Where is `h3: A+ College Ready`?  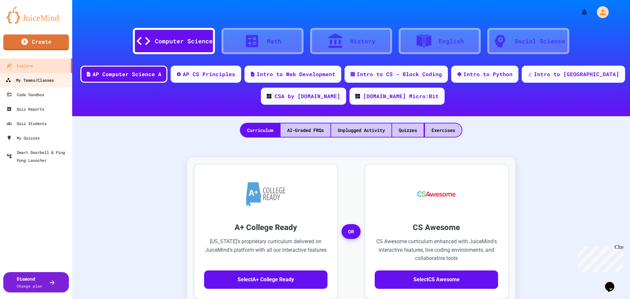 h3: A+ College Ready is located at coordinates (266, 228).